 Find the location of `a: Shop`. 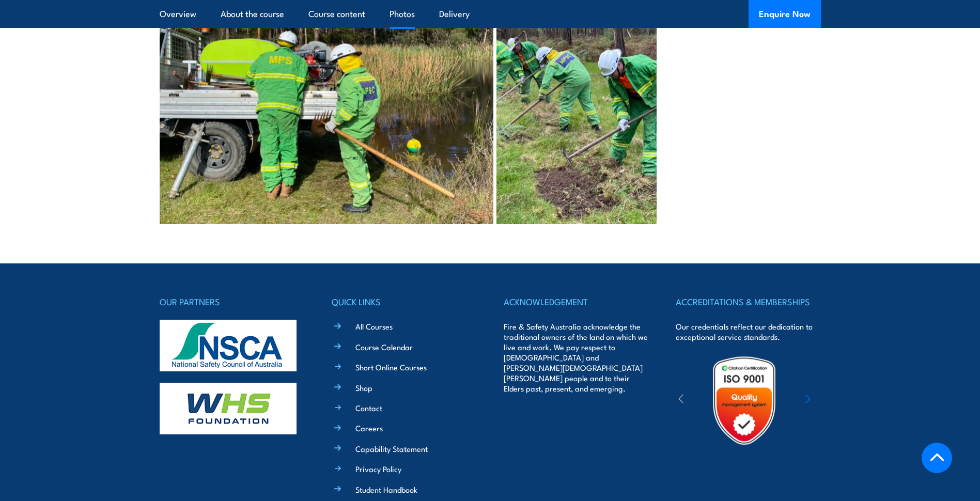

a: Shop is located at coordinates (364, 388).